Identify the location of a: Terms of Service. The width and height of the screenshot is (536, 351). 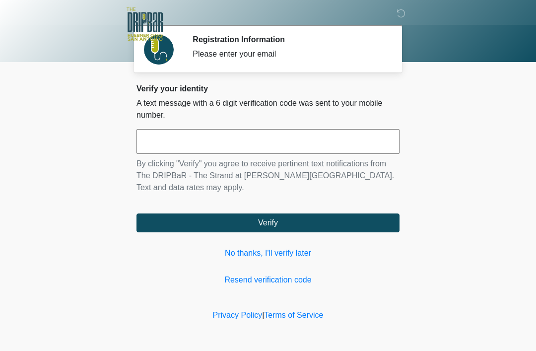
(293, 315).